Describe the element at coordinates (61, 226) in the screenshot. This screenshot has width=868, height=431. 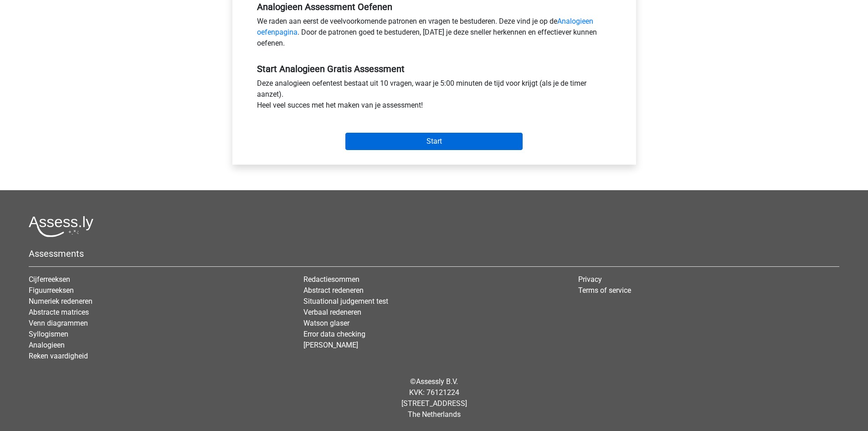
I see `img: Assessly logo` at that location.